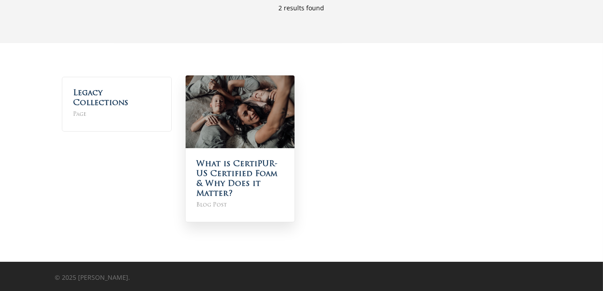 The width and height of the screenshot is (603, 291). I want to click on span: Blog Post, so click(240, 205).